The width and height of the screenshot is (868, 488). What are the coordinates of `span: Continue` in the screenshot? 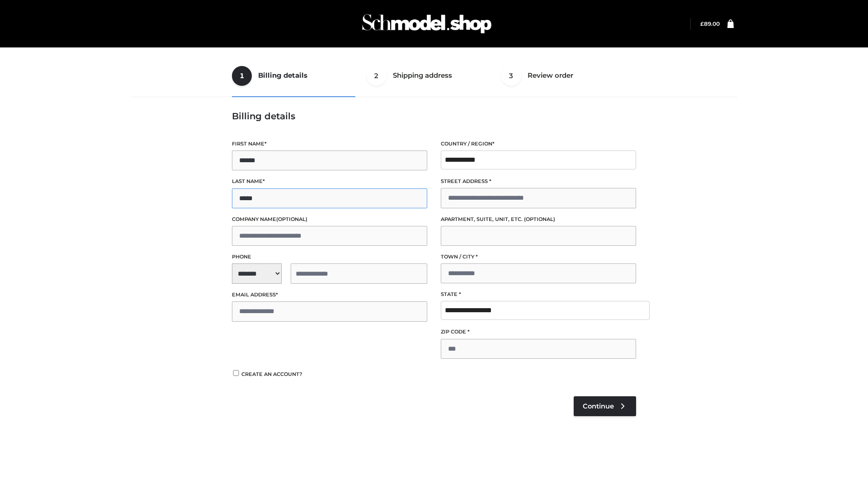 It's located at (598, 406).